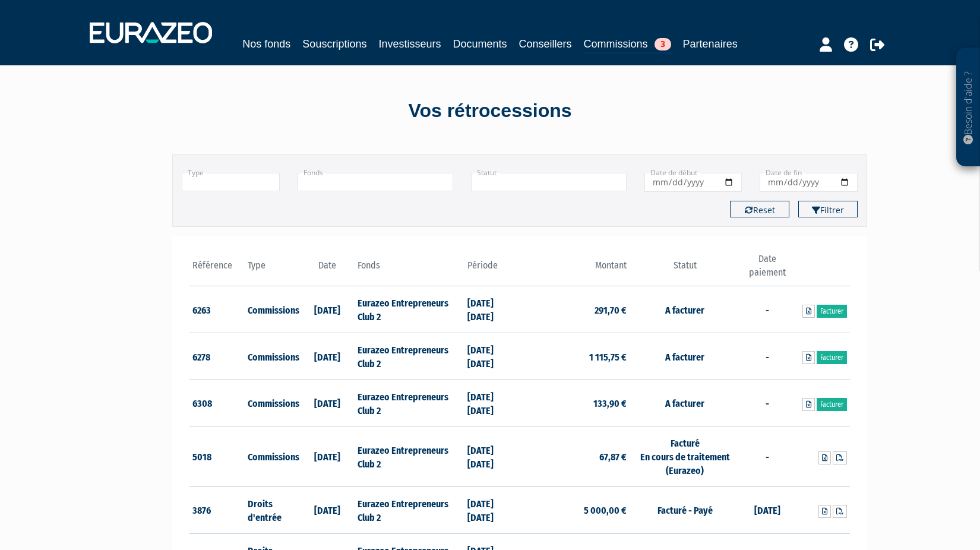 The image size is (980, 550). I want to click on td: 6263, so click(217, 309).